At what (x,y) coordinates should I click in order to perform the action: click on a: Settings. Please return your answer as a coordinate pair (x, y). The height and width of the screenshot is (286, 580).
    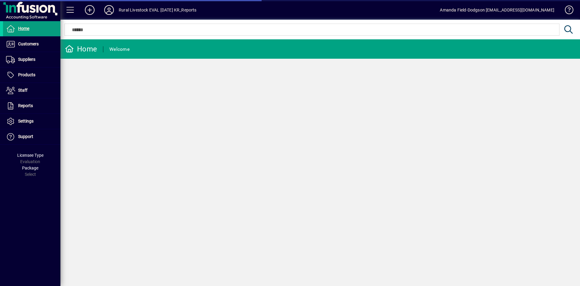
    Looking at the image, I should click on (32, 121).